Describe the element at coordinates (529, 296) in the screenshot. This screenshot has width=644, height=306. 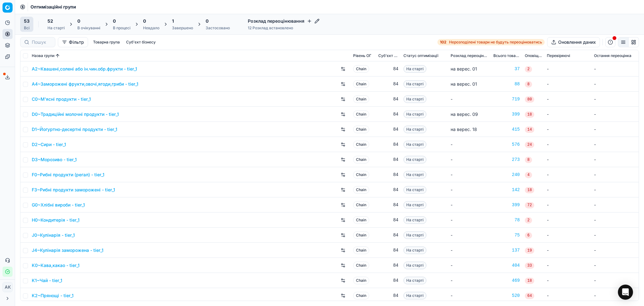
I see `span: 64` at that location.